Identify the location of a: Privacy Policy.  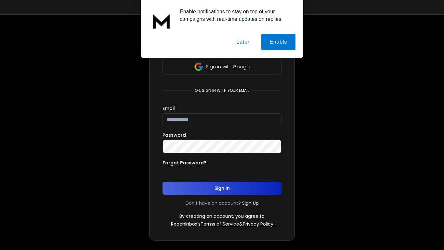
(258, 224).